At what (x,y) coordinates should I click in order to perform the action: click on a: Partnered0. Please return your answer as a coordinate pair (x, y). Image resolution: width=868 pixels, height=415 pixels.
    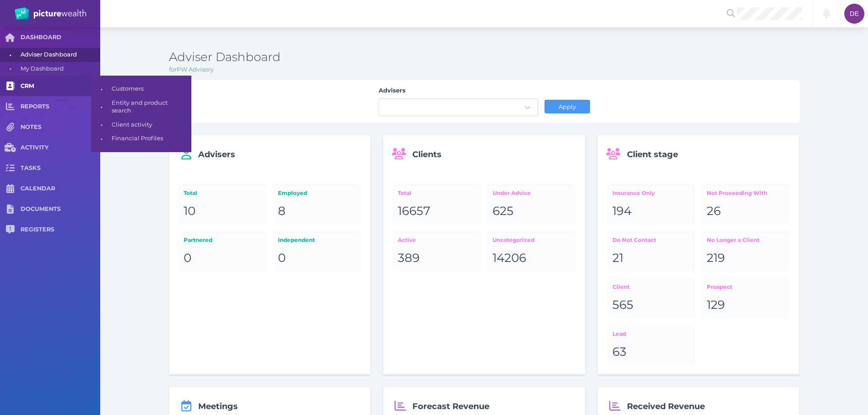
    Looking at the image, I should click on (222, 251).